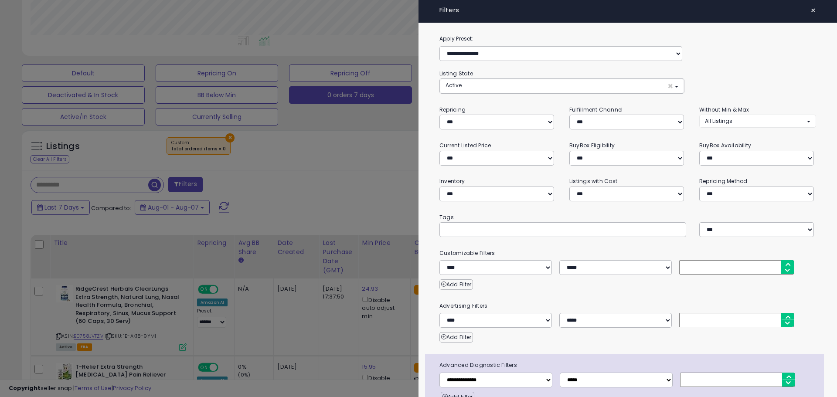 This screenshot has height=397, width=837. What do you see at coordinates (596, 109) in the screenshot?
I see `small: Fulfillment Channel` at bounding box center [596, 109].